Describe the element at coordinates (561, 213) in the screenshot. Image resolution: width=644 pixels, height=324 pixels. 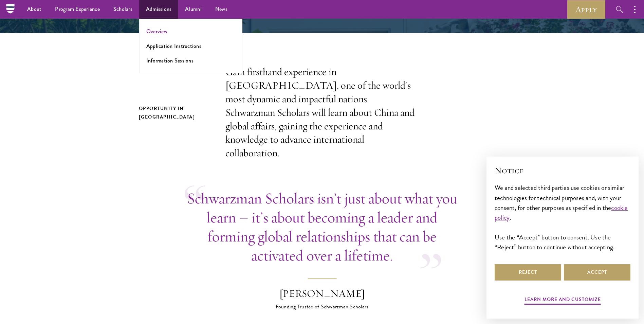
I see `a: cookie policy` at that location.